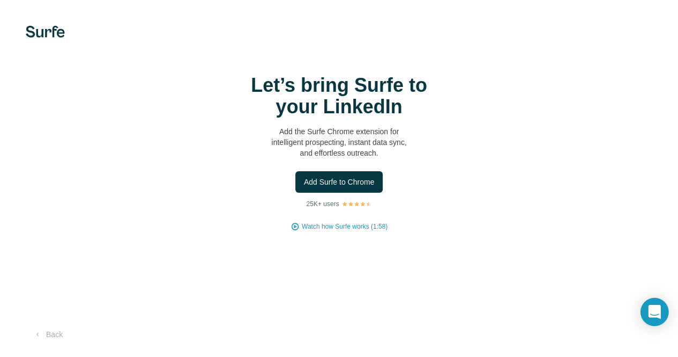 The width and height of the screenshot is (678, 357). Describe the element at coordinates (340, 96) in the screenshot. I see `h1: Let’s bring Surfe to your LinkedIn` at that location.